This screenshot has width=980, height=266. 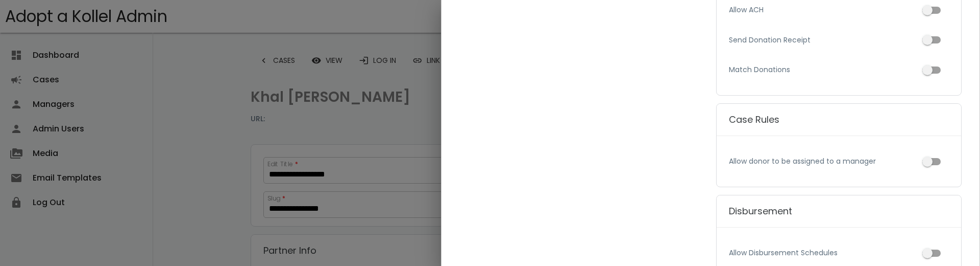 What do you see at coordinates (839, 253) in the screenshot?
I see `label: Allow Disbursement Schedules` at bounding box center [839, 253].